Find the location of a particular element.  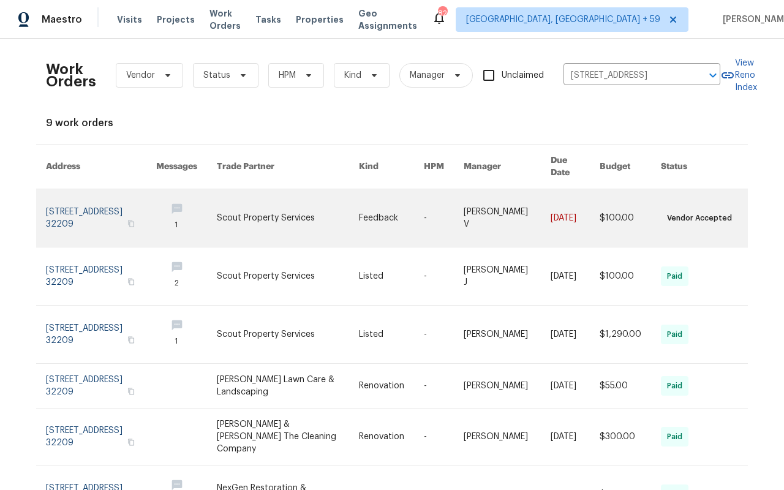

th: Manager is located at coordinates (497, 167).